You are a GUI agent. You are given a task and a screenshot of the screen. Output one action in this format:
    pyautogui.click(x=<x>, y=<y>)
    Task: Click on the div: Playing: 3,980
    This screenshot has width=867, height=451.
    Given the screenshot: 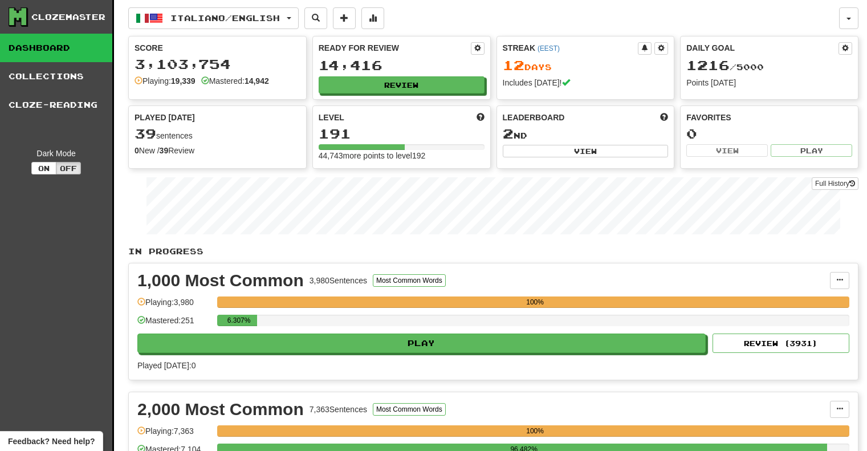 What is the action you would take?
    pyautogui.click(x=174, y=305)
    